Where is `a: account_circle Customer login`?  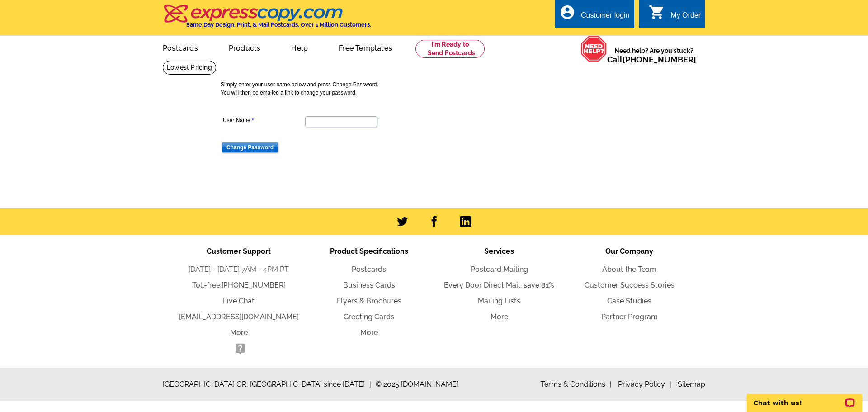
a: account_circle Customer login is located at coordinates (595, 15).